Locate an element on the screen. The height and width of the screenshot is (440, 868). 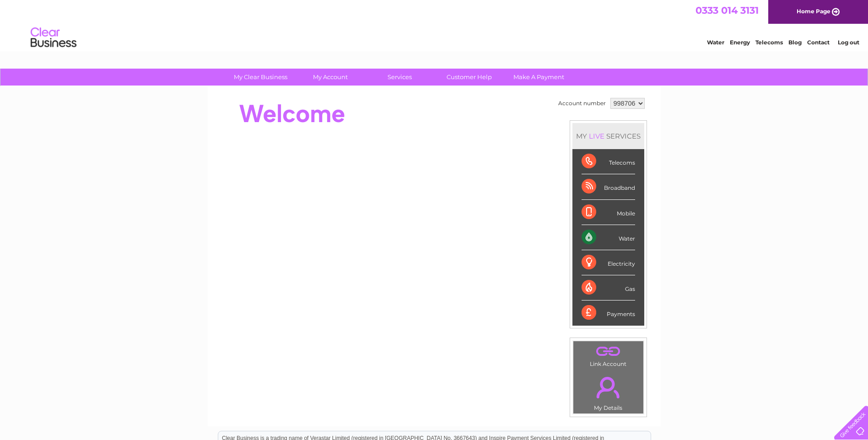
a: 0333 014 3131 is located at coordinates (727, 10).